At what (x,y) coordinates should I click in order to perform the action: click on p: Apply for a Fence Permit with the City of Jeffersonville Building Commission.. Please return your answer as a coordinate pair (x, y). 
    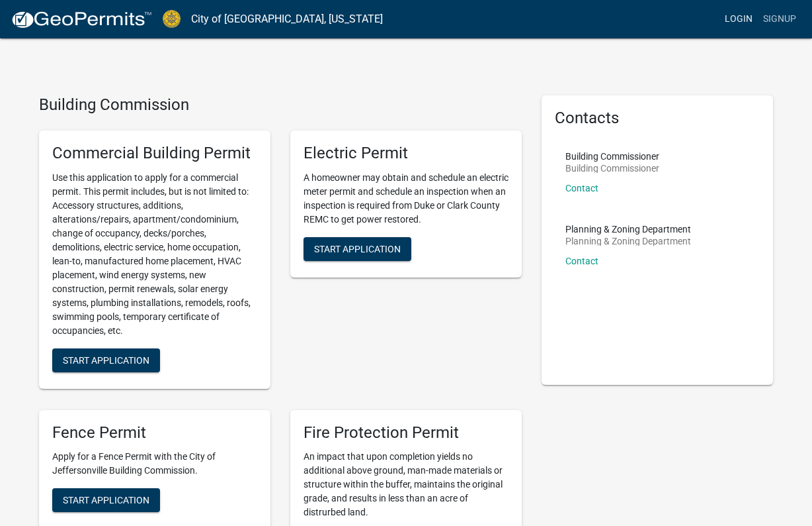
    Looking at the image, I should click on (155, 464).